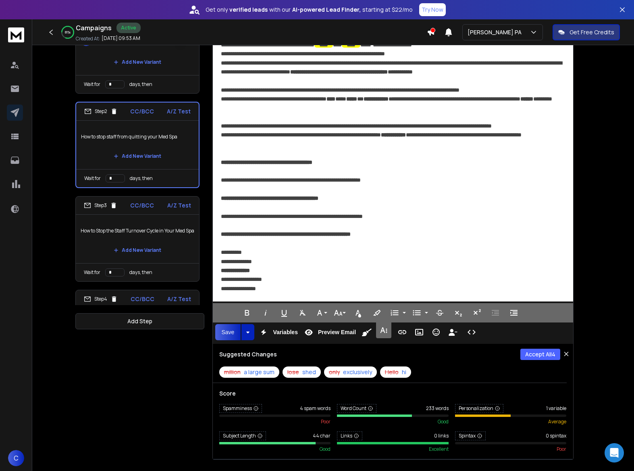  What do you see at coordinates (392, 372) in the screenshot?
I see `span: Hello` at bounding box center [392, 372].